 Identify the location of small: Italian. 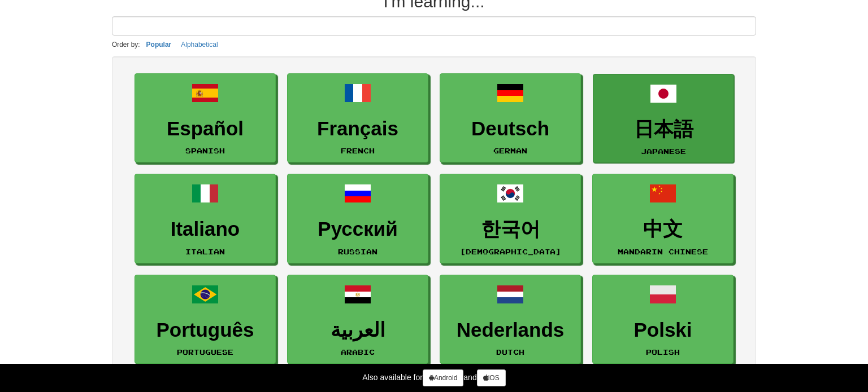
(205, 251).